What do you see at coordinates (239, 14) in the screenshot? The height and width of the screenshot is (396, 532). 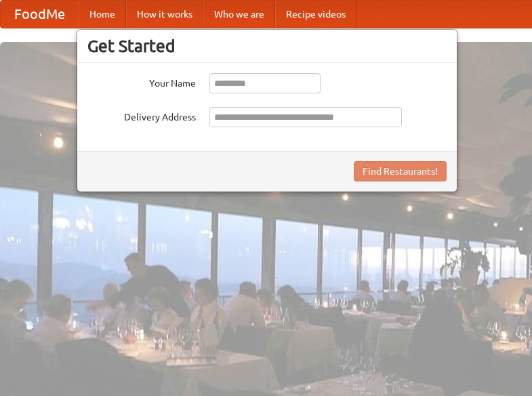 I see `a: Who we are` at bounding box center [239, 14].